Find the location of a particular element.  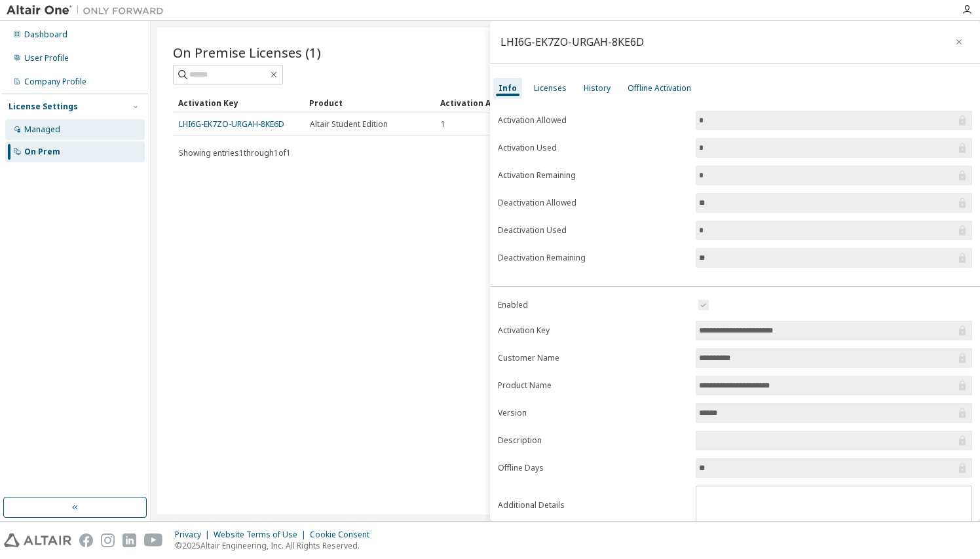

label: Offline Days is located at coordinates (593, 468).